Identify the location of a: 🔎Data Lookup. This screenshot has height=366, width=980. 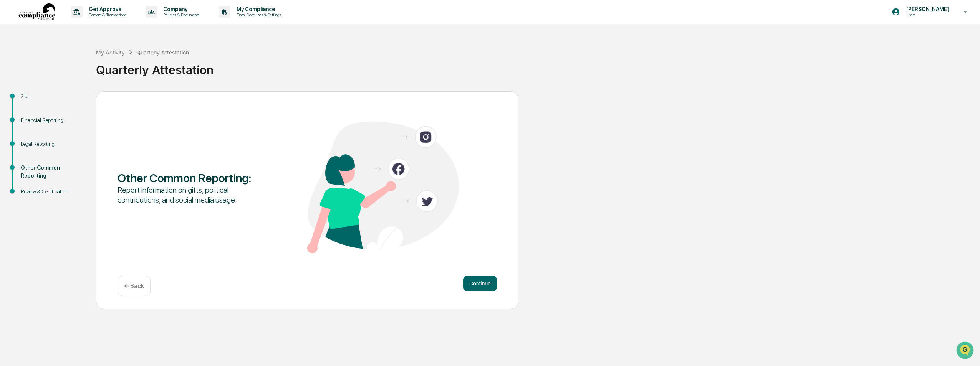
(28, 115).